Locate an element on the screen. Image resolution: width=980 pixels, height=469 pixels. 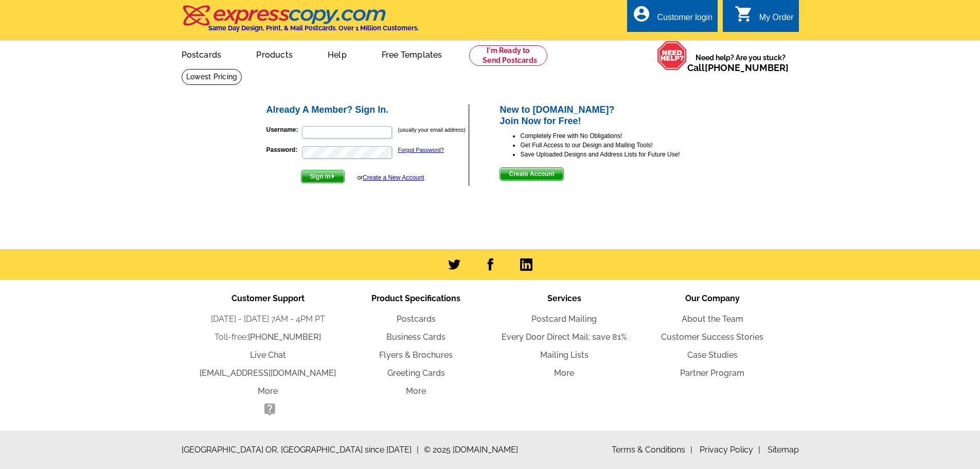
a: Partner Program is located at coordinates (712, 373).